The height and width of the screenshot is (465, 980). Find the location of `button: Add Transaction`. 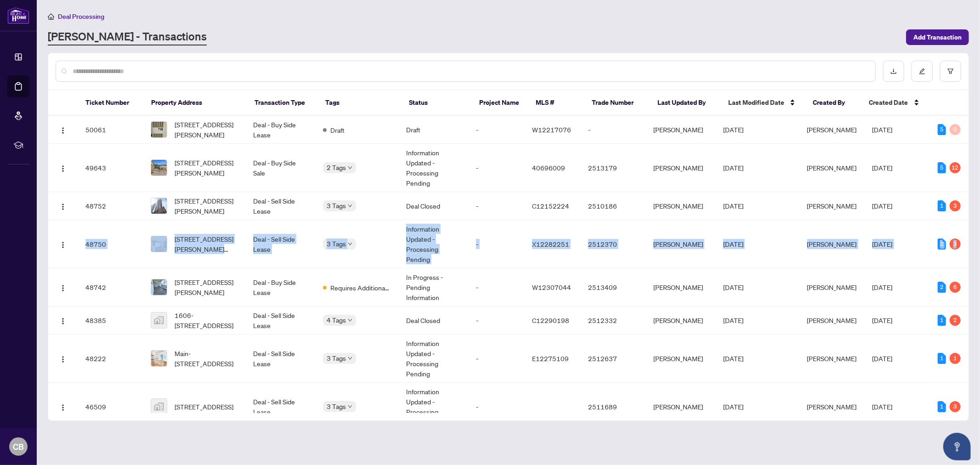

button: Add Transaction is located at coordinates (937, 38).